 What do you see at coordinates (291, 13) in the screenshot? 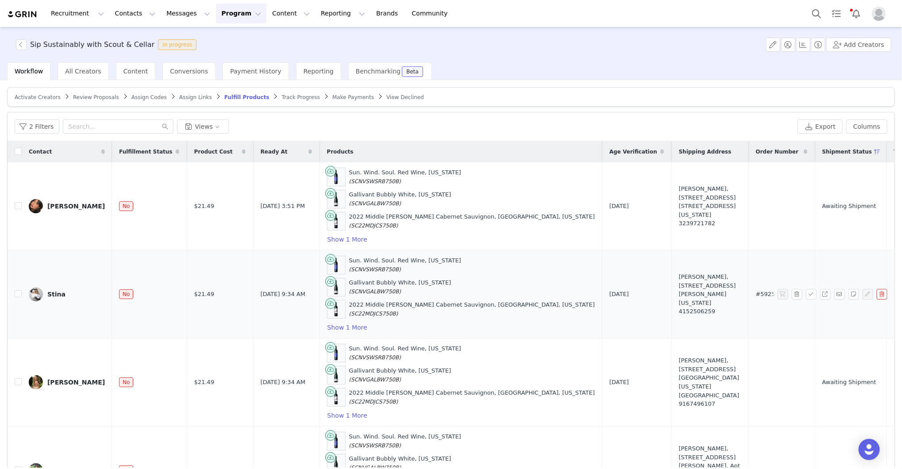
I see `button: Content` at bounding box center [291, 13].